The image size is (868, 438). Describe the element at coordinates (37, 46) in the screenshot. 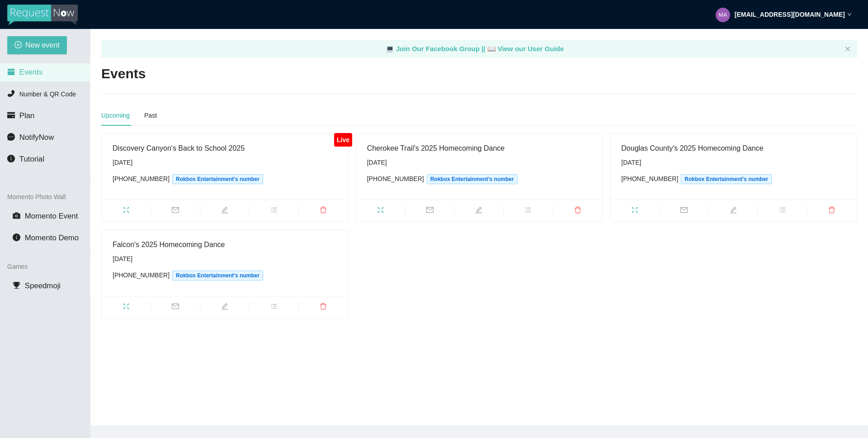

I see `button: plus-circleNew event` at that location.